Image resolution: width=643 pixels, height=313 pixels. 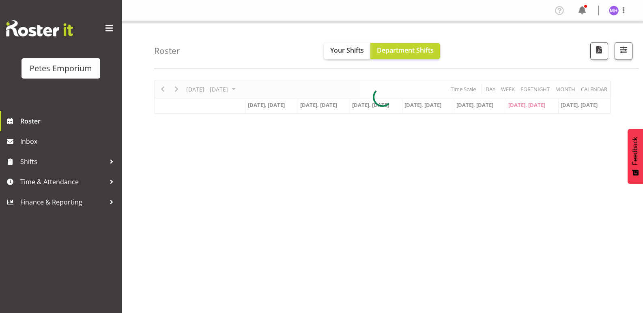 I want to click on button: Department Shifts, so click(x=405, y=51).